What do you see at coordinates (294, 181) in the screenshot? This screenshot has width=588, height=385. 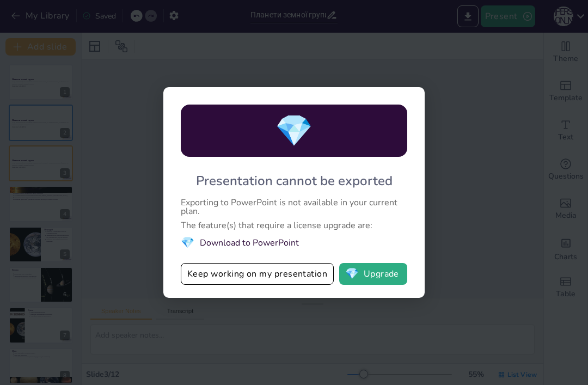 I see `div: Presentation cannot be exported` at bounding box center [294, 181].